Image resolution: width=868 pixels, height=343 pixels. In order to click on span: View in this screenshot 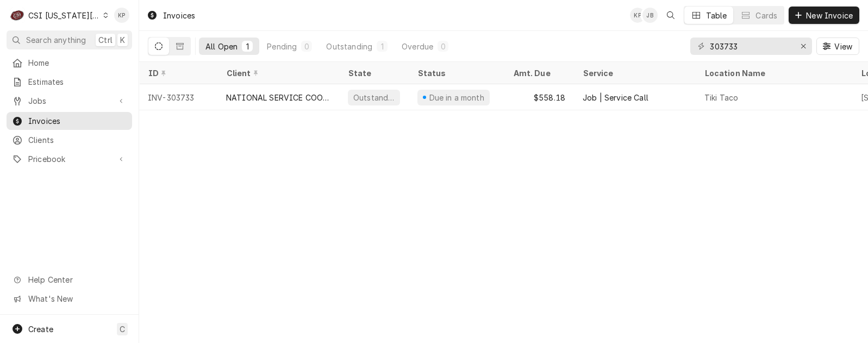, I will do `click(843, 47)`.